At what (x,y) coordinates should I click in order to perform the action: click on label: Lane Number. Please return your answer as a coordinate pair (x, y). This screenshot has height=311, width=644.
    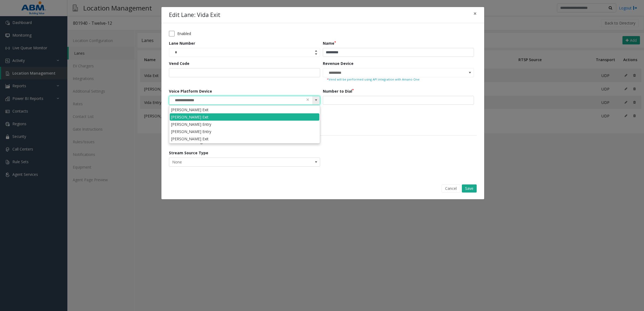
    Looking at the image, I should click on (182, 43).